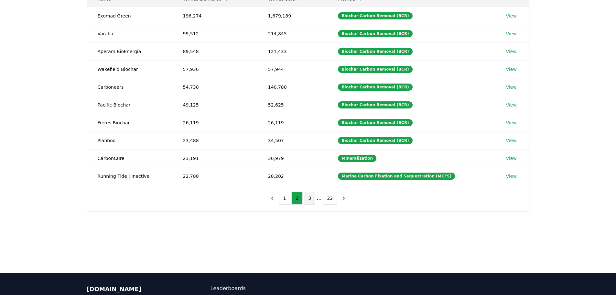  Describe the element at coordinates (215, 140) in the screenshot. I see `td: 23,488` at that location.